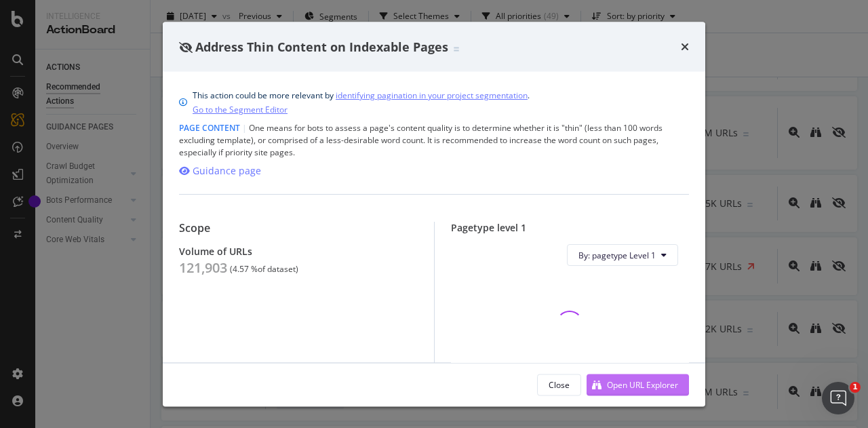 The height and width of the screenshot is (428, 868). What do you see at coordinates (434, 141) in the screenshot?
I see `div: One means for bots to assess a page's content quality is to determine whether it is "thin" (less ...` at bounding box center [434, 141].